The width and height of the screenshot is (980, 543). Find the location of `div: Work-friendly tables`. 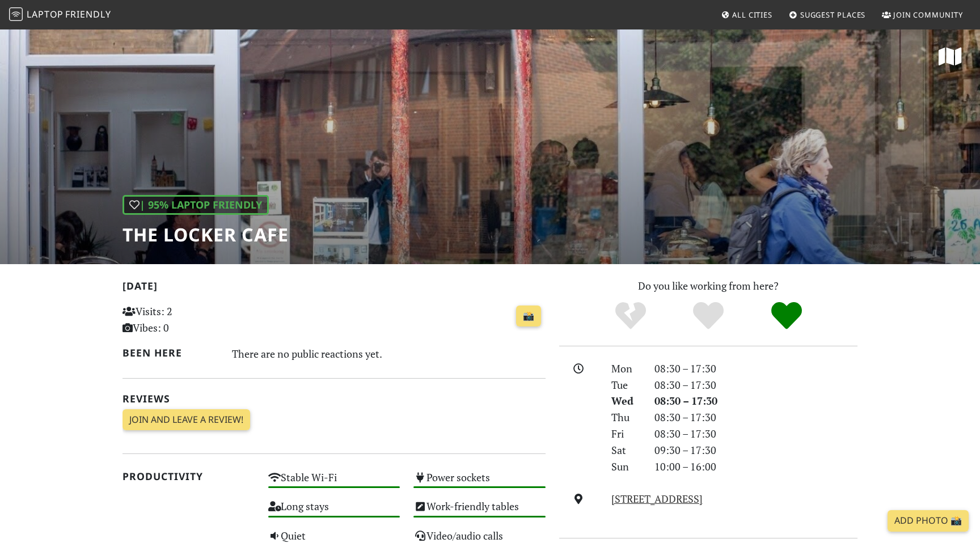

div: Work-friendly tables is located at coordinates (479, 512).